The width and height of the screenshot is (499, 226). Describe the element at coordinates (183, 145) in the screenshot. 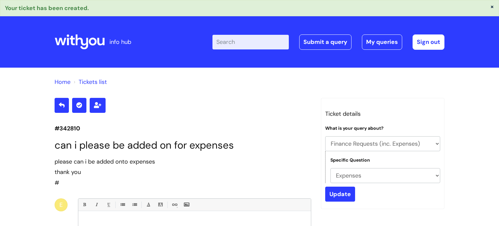

I see `h1: can i please be added on for expenses` at that location.